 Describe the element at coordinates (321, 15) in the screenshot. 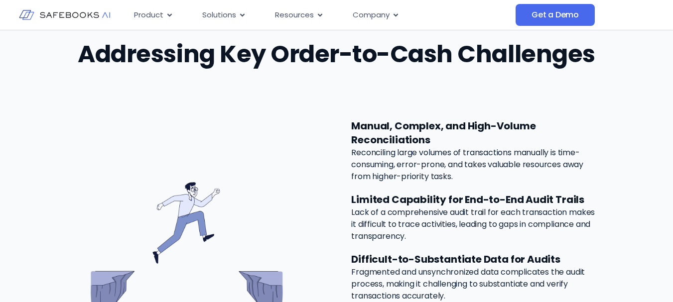

I see `nav: Menu` at that location.